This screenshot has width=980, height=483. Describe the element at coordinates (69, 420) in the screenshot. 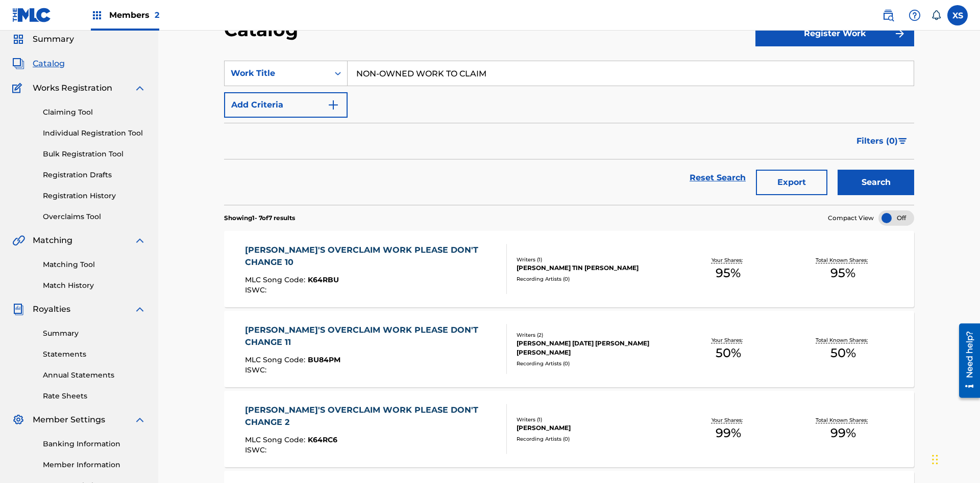

I see `span: Member Settings` at that location.